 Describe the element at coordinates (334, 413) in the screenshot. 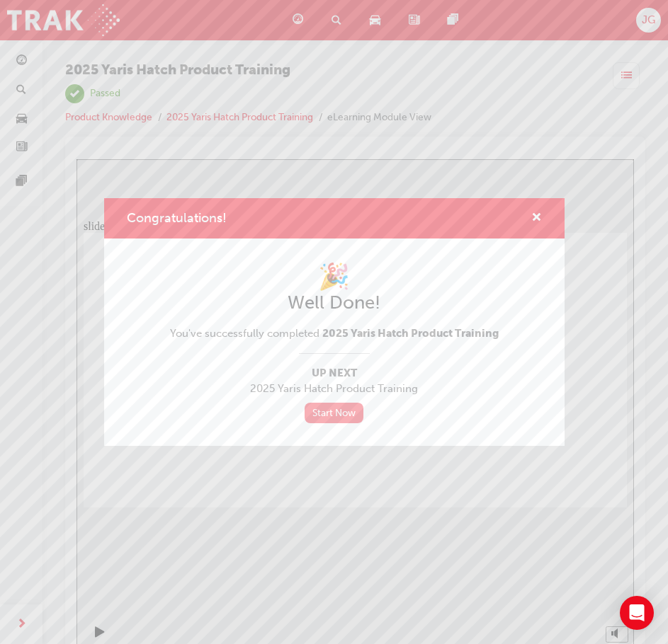

I see `a: Start Now` at that location.